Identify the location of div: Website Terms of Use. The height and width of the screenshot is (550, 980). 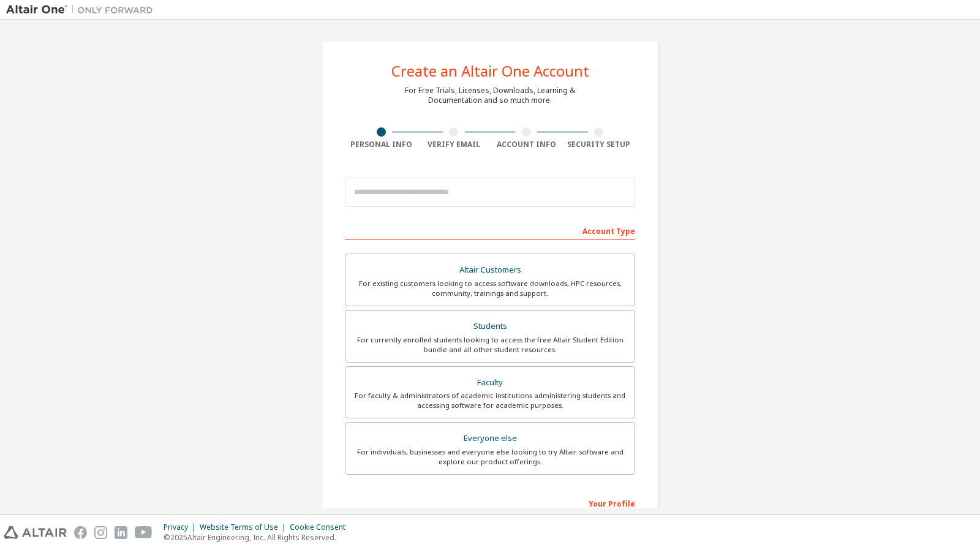
(244, 527).